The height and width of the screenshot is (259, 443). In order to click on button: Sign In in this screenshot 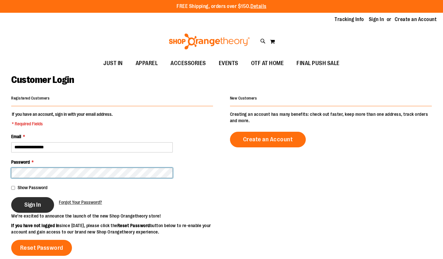, I will do `click(33, 205)`.